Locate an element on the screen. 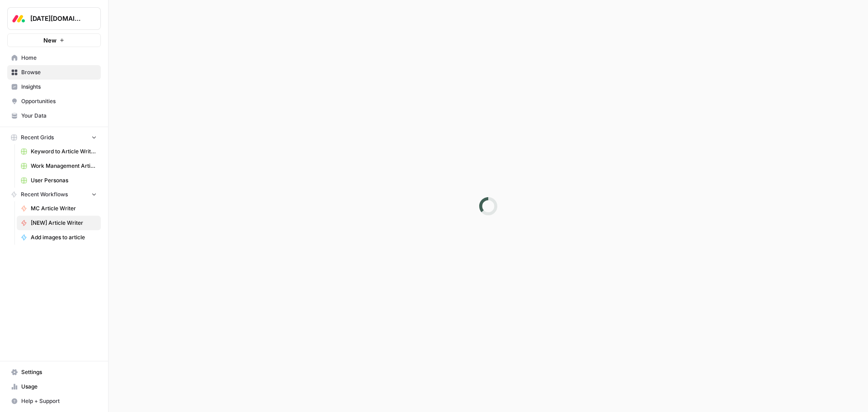 This screenshot has height=412, width=868. button: Help + Support is located at coordinates (54, 401).